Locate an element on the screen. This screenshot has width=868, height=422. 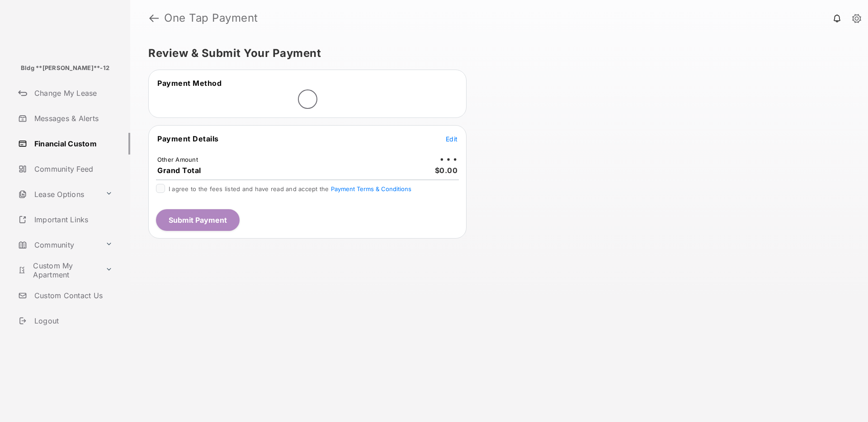
a: Change My Lease is located at coordinates (72, 93).